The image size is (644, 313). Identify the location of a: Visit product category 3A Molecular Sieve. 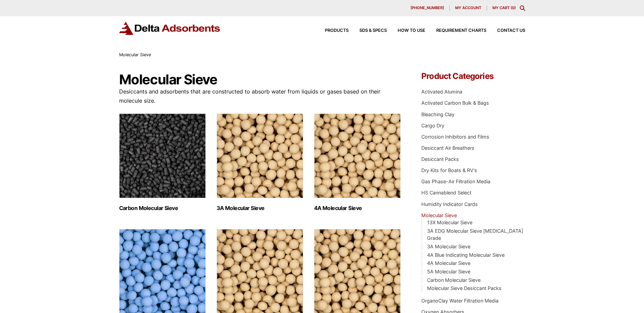
(260, 162).